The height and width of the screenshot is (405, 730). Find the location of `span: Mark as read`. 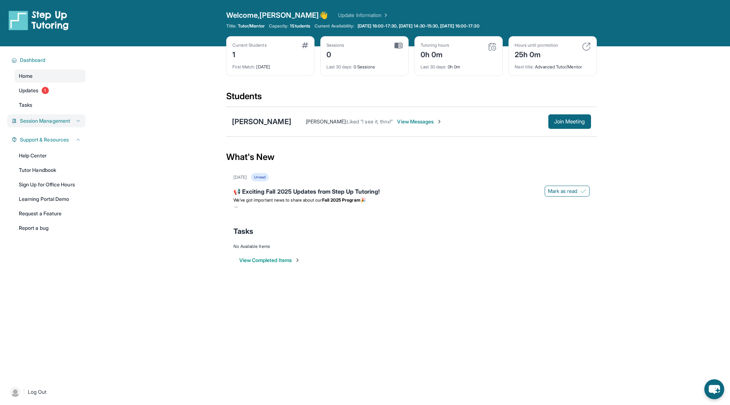

span: Mark as read is located at coordinates (563, 191).